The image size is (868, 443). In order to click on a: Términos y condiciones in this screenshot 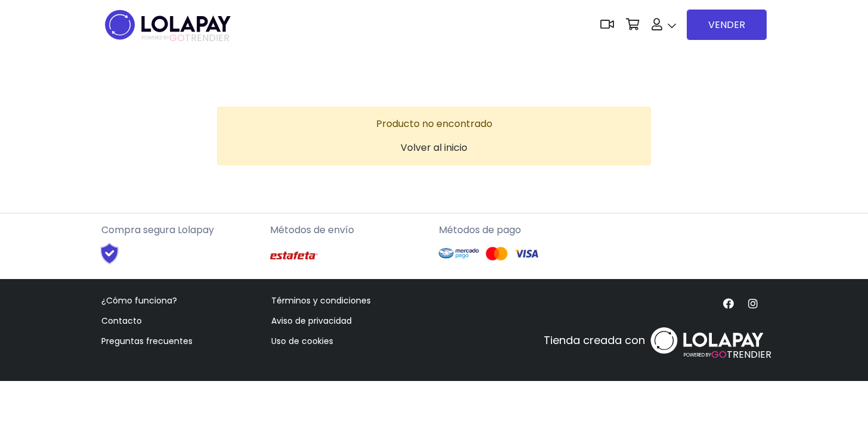, I will do `click(321, 301)`.